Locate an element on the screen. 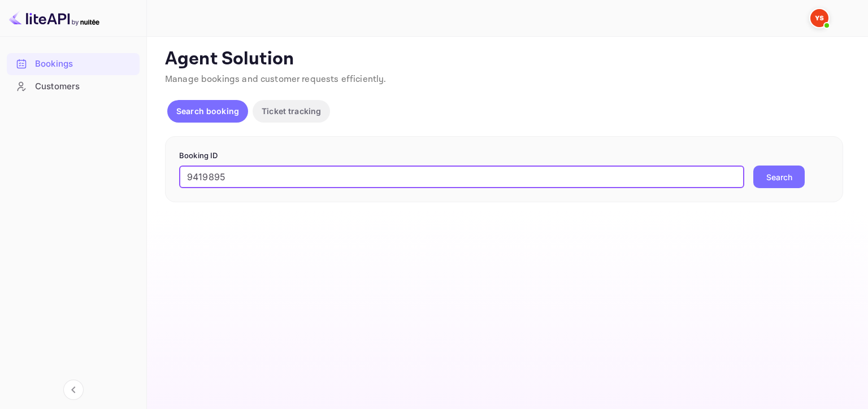 The height and width of the screenshot is (409, 868). input: Enter Booking ID (e.g., 63782194) is located at coordinates (461, 177).